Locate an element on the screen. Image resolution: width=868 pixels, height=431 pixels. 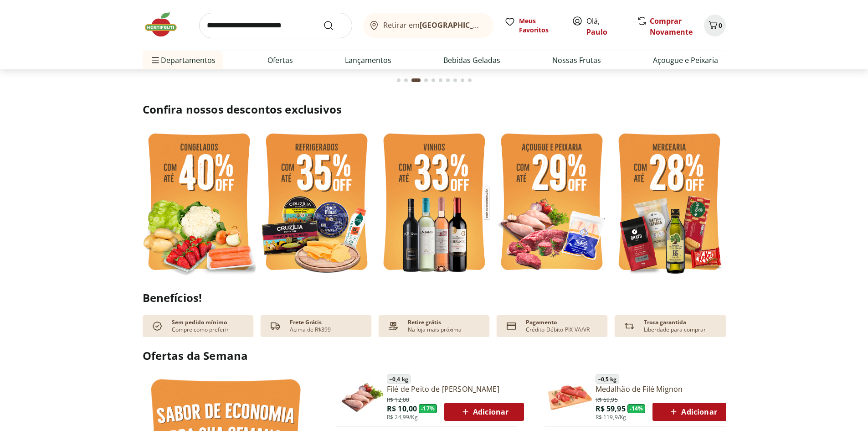
span: R$ 12,00 is located at coordinates (398, 399).